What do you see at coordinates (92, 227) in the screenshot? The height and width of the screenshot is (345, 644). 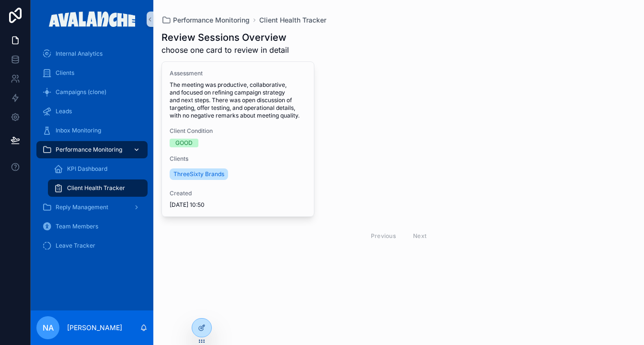 I see `a: Team Members` at bounding box center [92, 227].